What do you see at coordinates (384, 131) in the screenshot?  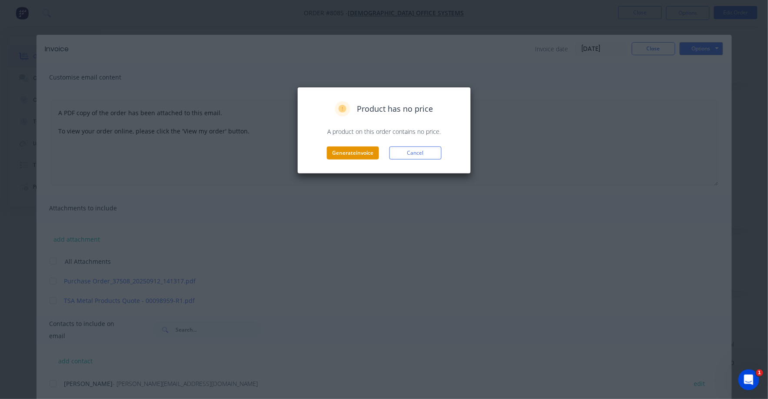 I see `p: A product on this order contains no price.` at bounding box center [384, 131].